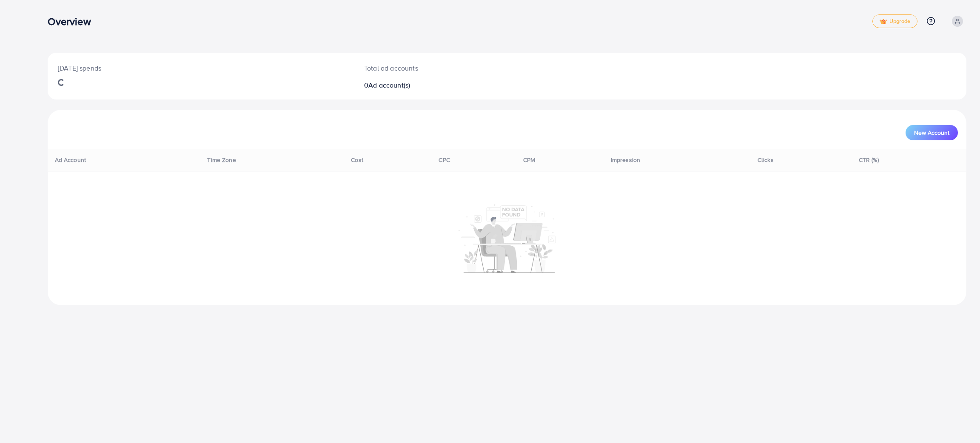 The image size is (980, 443). What do you see at coordinates (469, 68) in the screenshot?
I see `p: Total ad accounts` at bounding box center [469, 68].